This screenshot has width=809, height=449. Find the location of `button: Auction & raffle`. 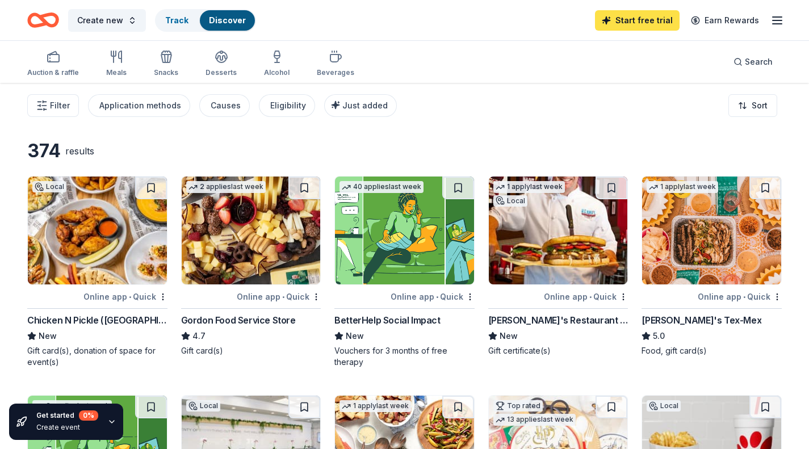

button: Auction & raffle is located at coordinates (53, 64).